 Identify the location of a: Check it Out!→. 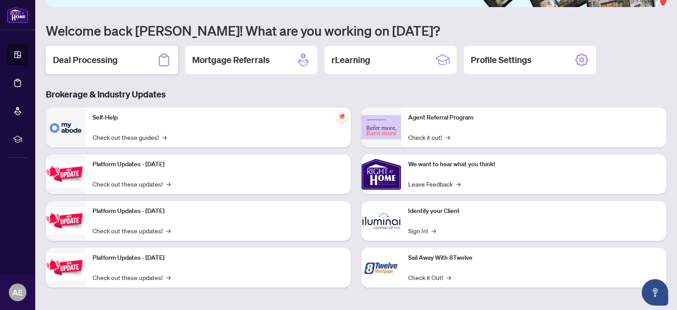
(429, 277).